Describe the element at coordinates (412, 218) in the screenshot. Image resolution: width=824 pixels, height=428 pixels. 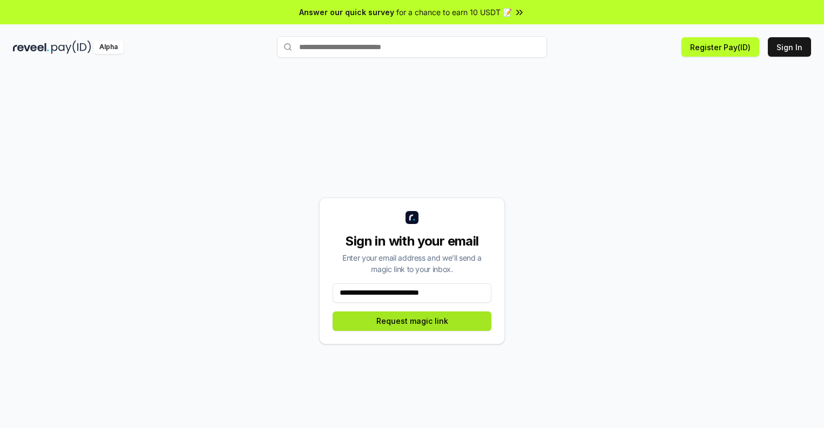
I see `img: logo_small` at that location.